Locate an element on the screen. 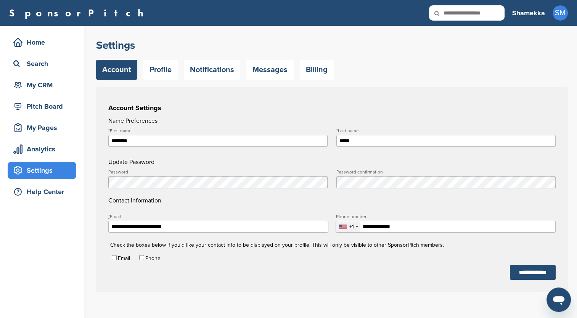 The image size is (577, 318). label: Password confirmation is located at coordinates (446, 172).